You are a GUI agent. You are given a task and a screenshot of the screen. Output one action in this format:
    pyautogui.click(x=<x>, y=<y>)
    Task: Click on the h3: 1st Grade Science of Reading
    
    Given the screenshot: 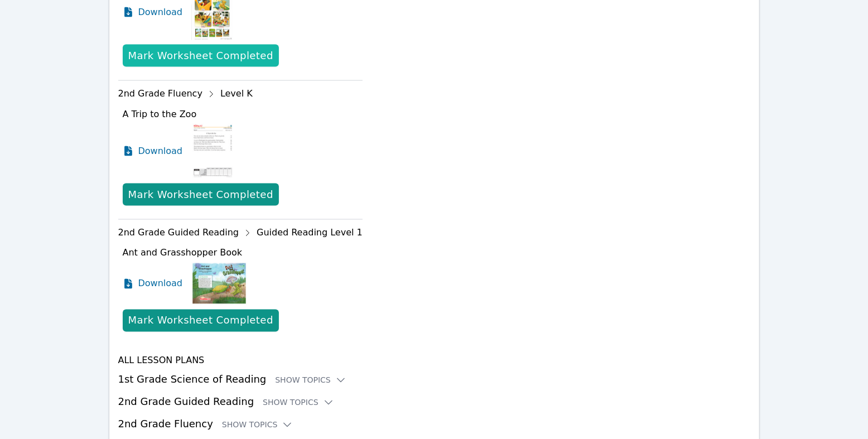 What is the action you would take?
    pyautogui.click(x=434, y=380)
    